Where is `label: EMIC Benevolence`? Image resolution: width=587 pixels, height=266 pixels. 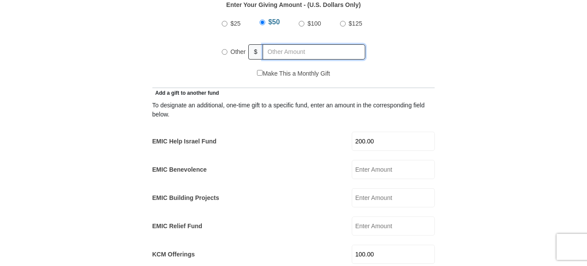 label: EMIC Benevolence is located at coordinates (179, 169).